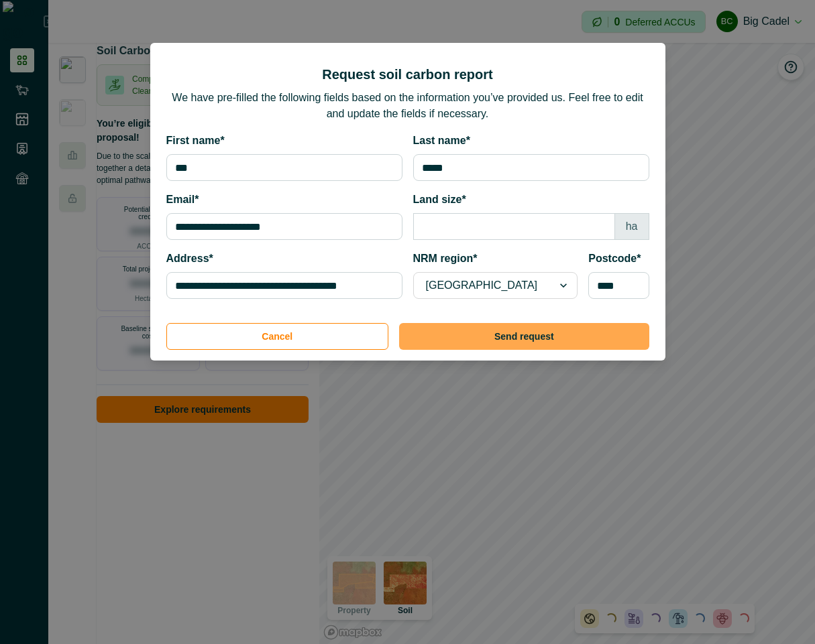 This screenshot has width=815, height=644. Describe the element at coordinates (524, 336) in the screenshot. I see `button: Send request` at that location.